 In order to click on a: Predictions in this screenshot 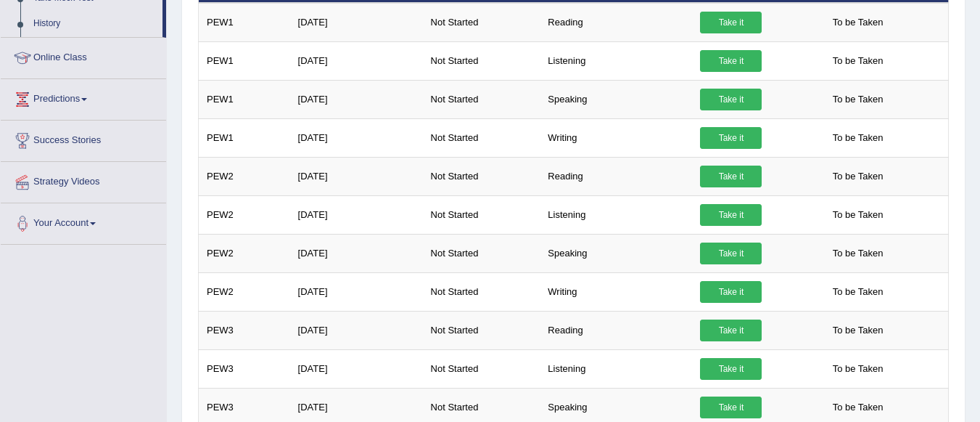, I will do `click(84, 97)`.